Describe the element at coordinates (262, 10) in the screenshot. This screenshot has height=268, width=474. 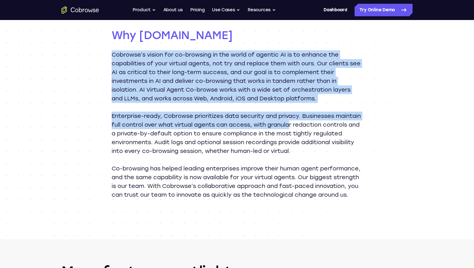
I see `button: Resources` at that location.